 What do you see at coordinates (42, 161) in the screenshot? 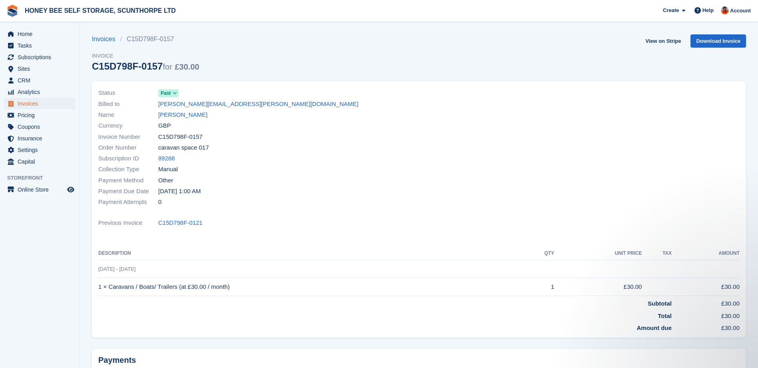
I see `span: Capital` at bounding box center [42, 161].